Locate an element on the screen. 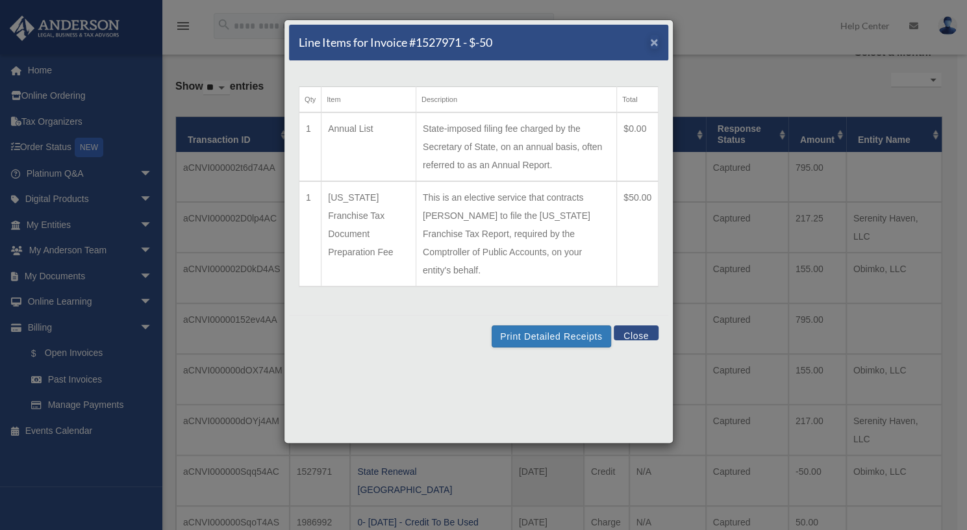 The height and width of the screenshot is (530, 967). button: Print Detailed Receipts is located at coordinates (551, 337).